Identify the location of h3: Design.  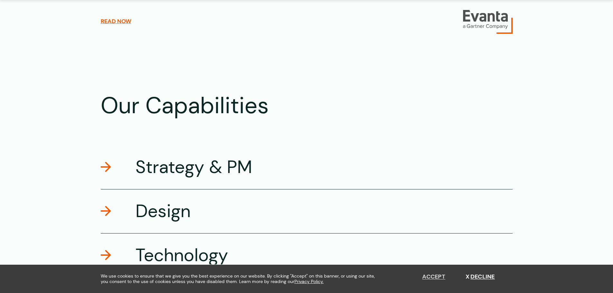
(163, 211).